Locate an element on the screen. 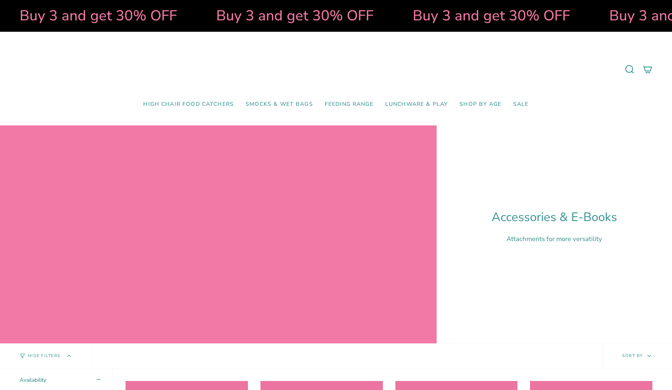  span: Hide Filters is located at coordinates (44, 356).